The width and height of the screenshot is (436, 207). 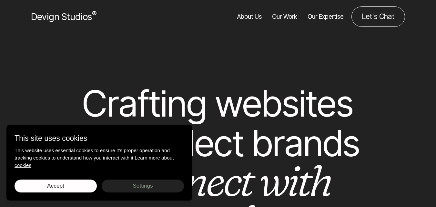 I want to click on button: Settings, so click(x=142, y=186).